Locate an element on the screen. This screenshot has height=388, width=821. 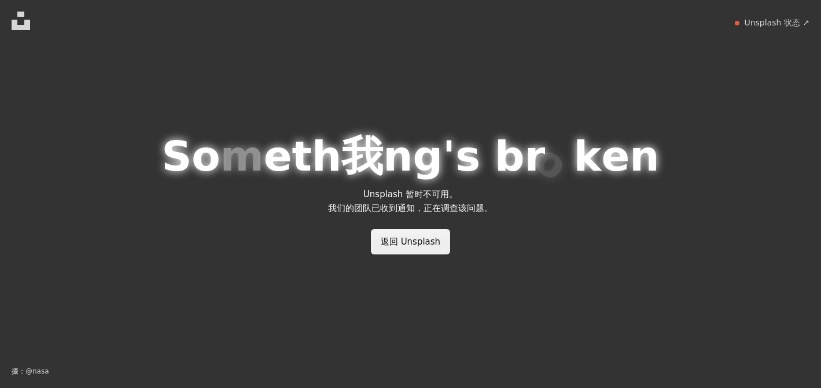
span: t is located at coordinates (302, 156).